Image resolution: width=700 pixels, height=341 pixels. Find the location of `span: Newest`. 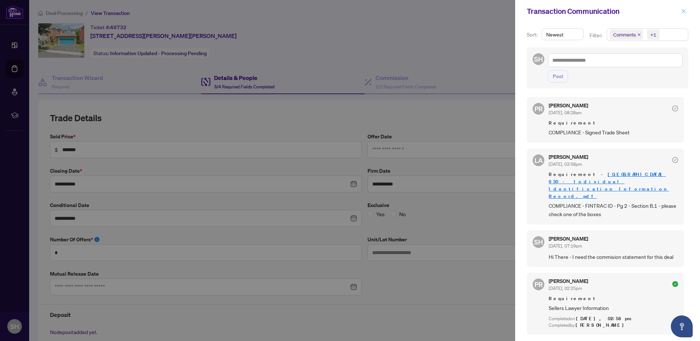

span: Newest is located at coordinates (563, 34).